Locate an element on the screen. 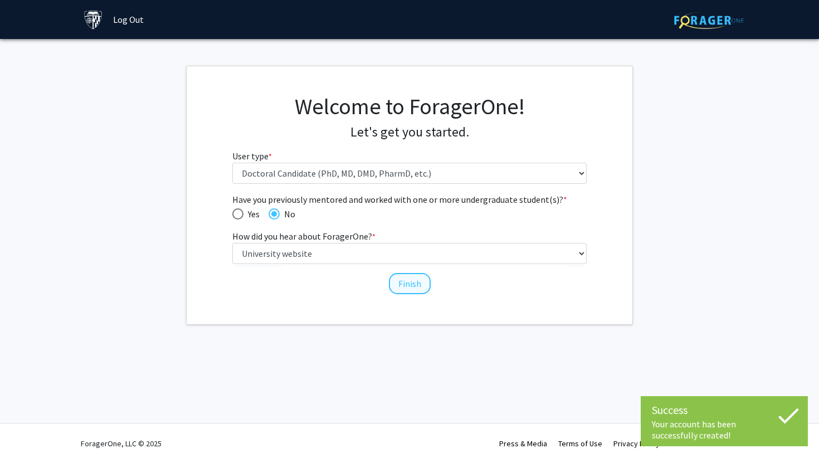  a: Privacy Policy is located at coordinates (636, 443).